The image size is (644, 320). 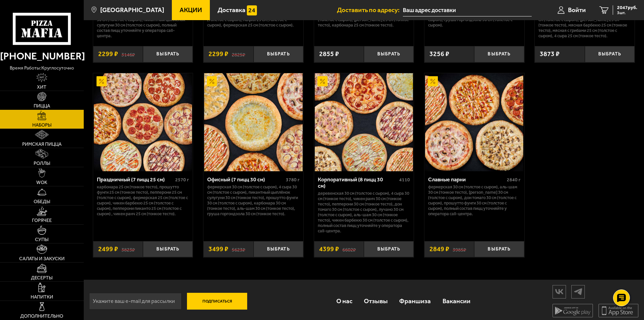 What do you see at coordinates (559, 291) in the screenshot?
I see `img: vk` at bounding box center [559, 291].